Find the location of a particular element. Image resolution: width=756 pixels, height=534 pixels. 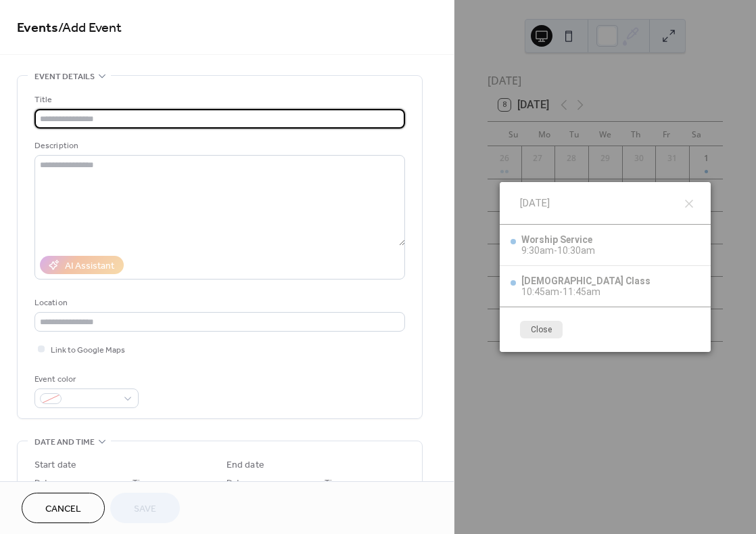

span: Event details is located at coordinates (65, 76).